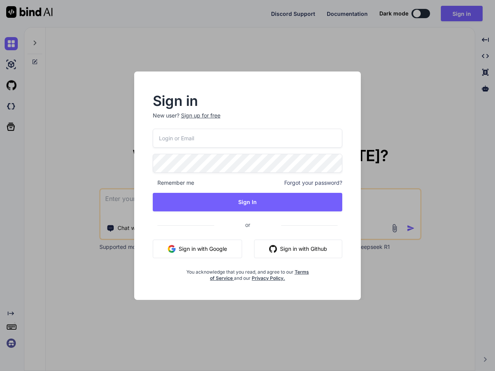 This screenshot has width=495, height=371. What do you see at coordinates (247, 273) in the screenshot?
I see `div: You acknowledge that you read, and agree to our and our` at bounding box center [247, 273].